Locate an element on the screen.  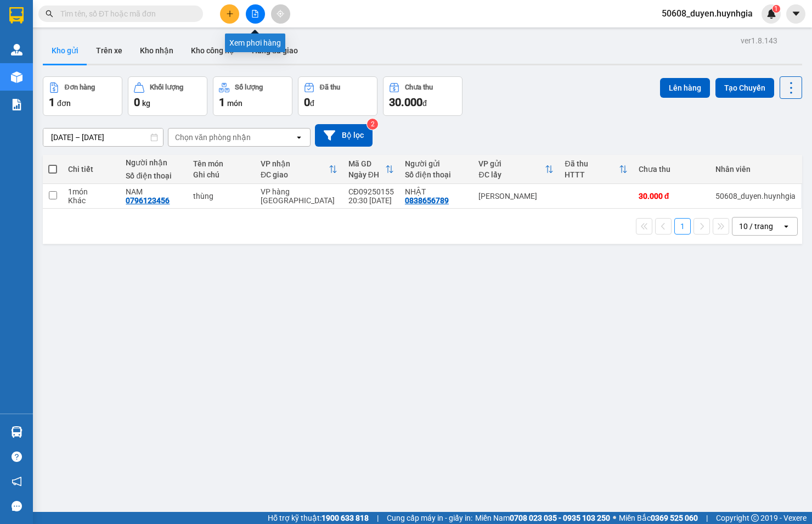
button: Chưa thu30.000đ is located at coordinates (422, 96).